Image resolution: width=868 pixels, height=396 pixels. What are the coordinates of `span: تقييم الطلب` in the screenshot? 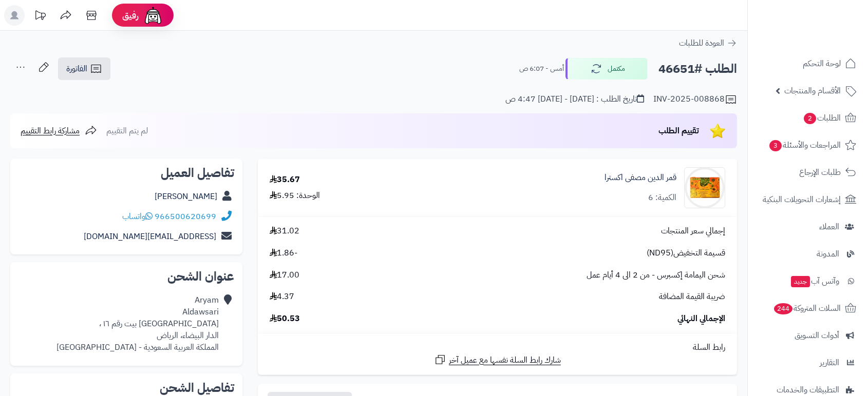 It's located at (679, 131).